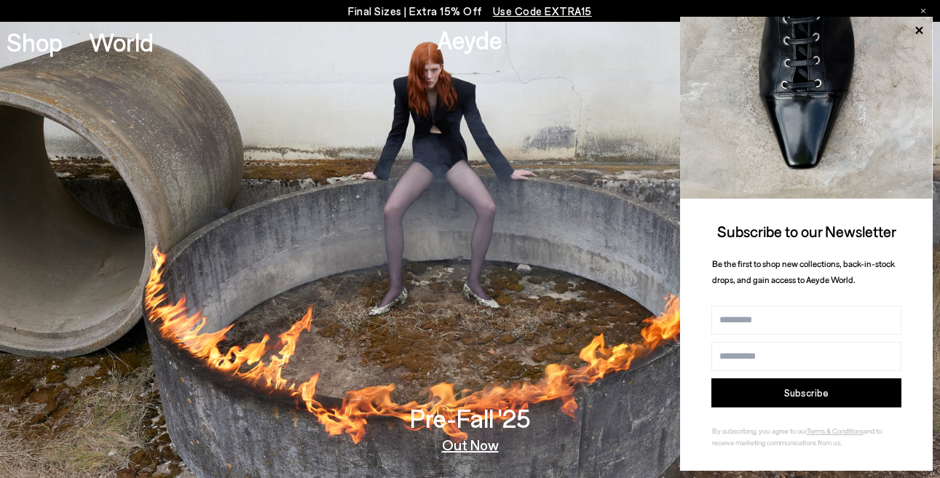 The image size is (940, 478). Describe the element at coordinates (807, 231) in the screenshot. I see `span: Subscribe to our Newsletter` at that location.